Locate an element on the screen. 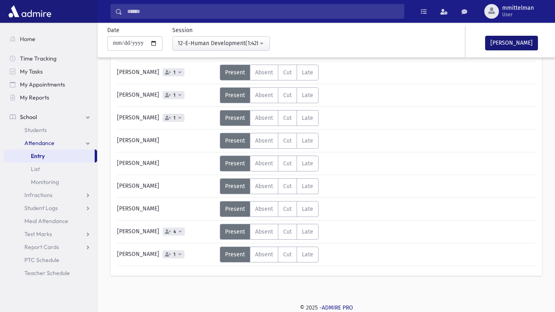  span: mmittelman is located at coordinates (518, 8).